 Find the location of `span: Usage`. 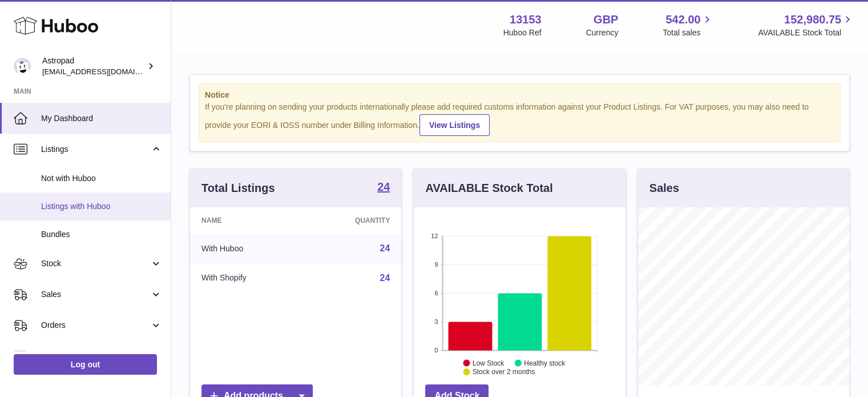

span: Usage is located at coordinates (102, 356).